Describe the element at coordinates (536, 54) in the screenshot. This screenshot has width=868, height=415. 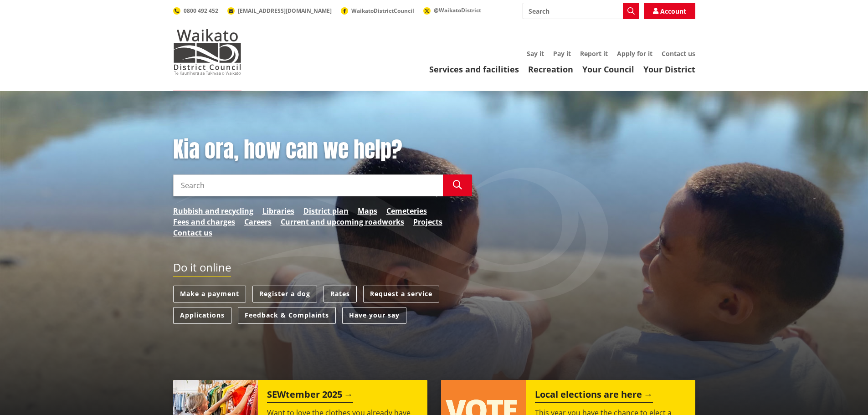
I see `a: Say it` at that location.